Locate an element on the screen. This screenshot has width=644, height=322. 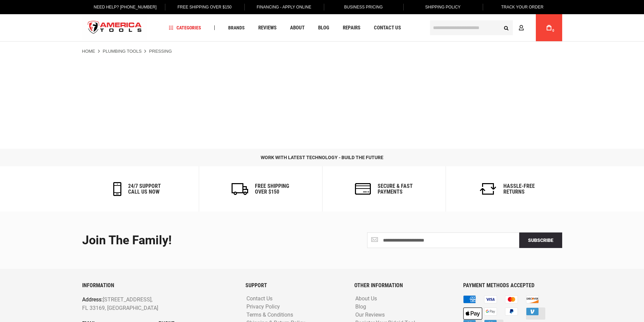
span: About is located at coordinates (297, 28).